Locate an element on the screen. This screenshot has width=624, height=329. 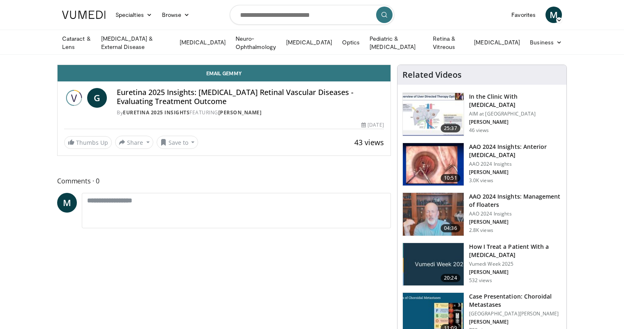
h4: Related Videos is located at coordinates (432, 75).